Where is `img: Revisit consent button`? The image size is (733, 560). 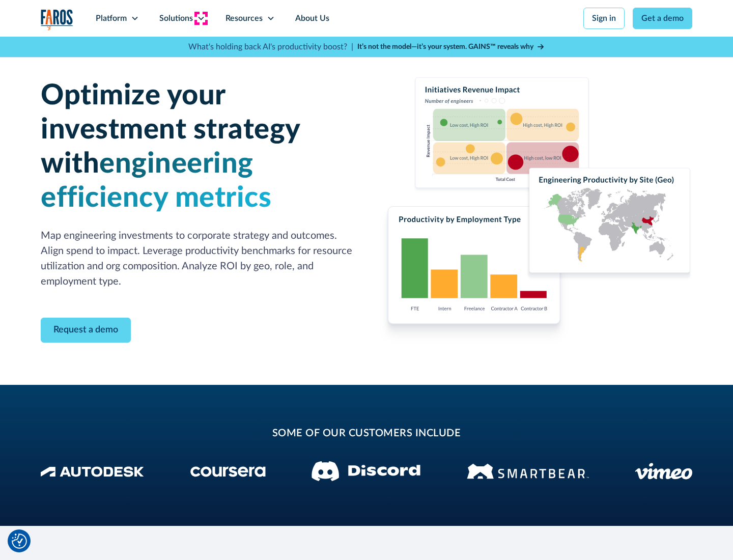
img: Revisit consent button is located at coordinates (19, 542).